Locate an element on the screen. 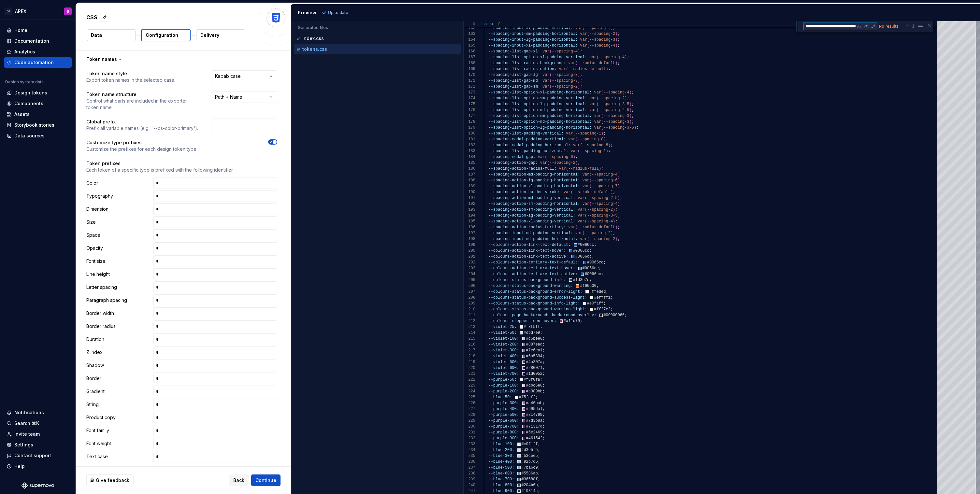 The height and width of the screenshot is (494, 980). div: Match Case (⌥⌘C) is located at coordinates (859, 27).